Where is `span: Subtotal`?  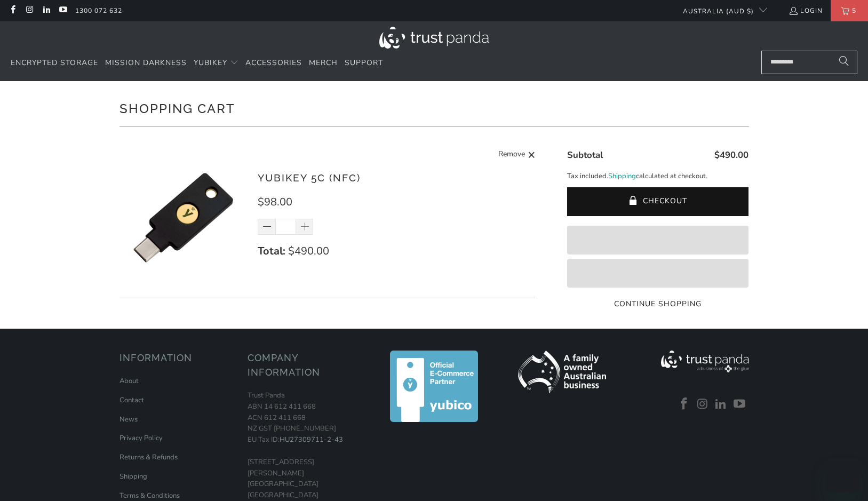 span: Subtotal is located at coordinates (584, 155).